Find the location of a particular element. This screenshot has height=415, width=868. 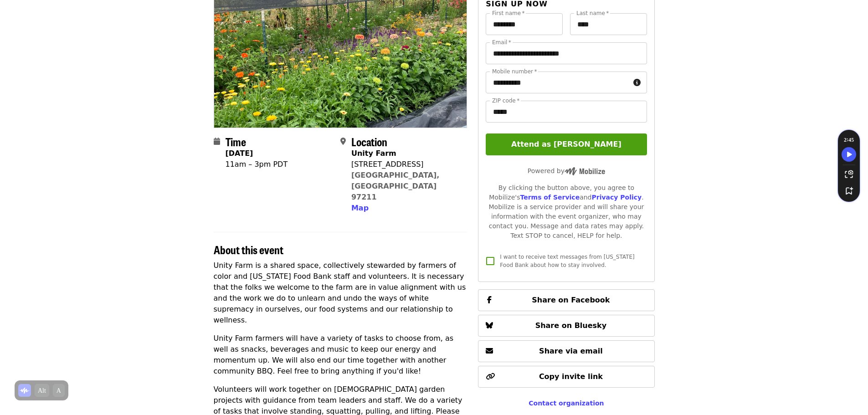

label: ZIP code is located at coordinates (506, 101).